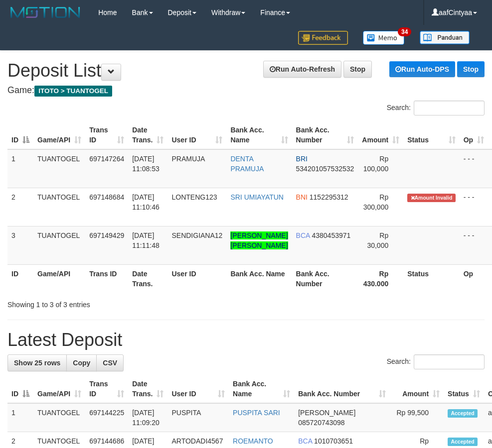  What do you see at coordinates (302, 159) in the screenshot?
I see `span: BRI` at bounding box center [302, 159].